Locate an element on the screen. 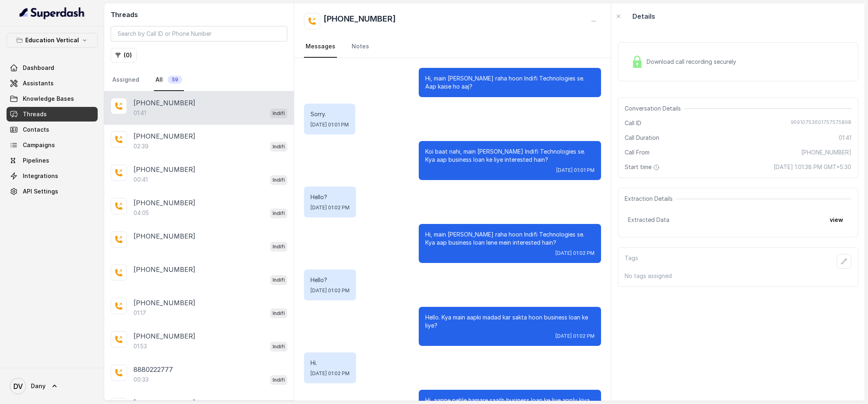 The height and width of the screenshot is (404, 868). p: 8880222777 is located at coordinates (153, 369).